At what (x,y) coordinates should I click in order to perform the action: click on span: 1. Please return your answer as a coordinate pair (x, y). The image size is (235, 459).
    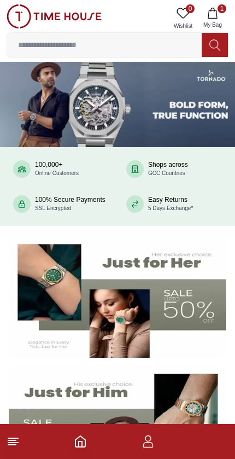
    Looking at the image, I should click on (222, 9).